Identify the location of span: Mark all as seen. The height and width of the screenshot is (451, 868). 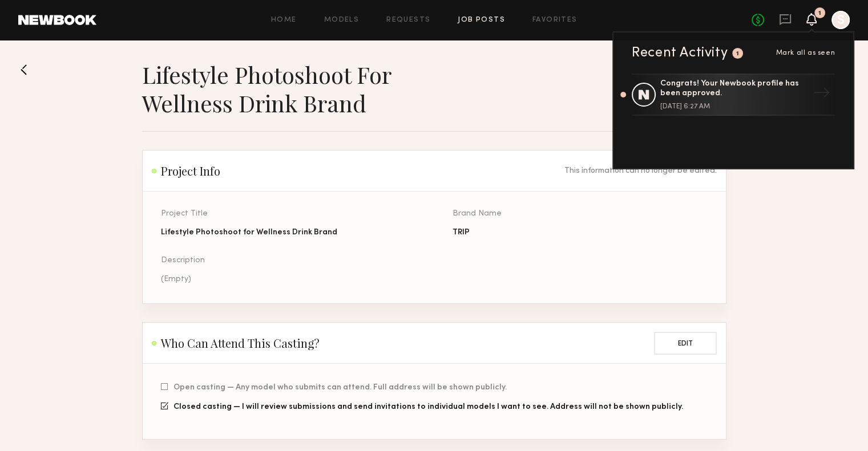
(805, 53).